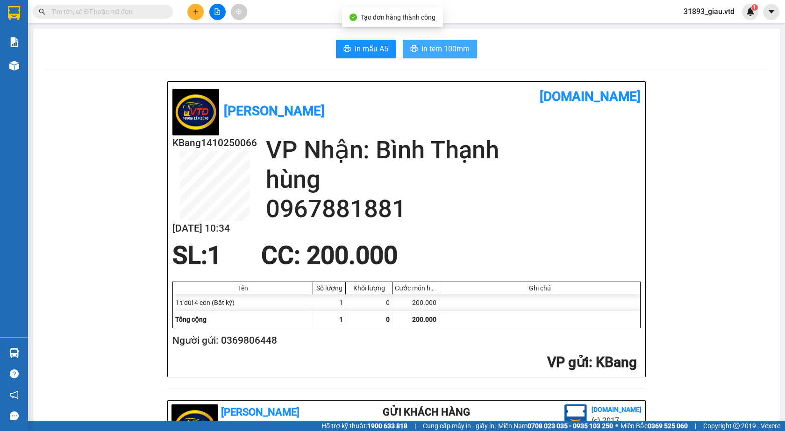 The height and width of the screenshot is (431, 785). What do you see at coordinates (667, 426) in the screenshot?
I see `strong: 0369 525 060` at bounding box center [667, 426].